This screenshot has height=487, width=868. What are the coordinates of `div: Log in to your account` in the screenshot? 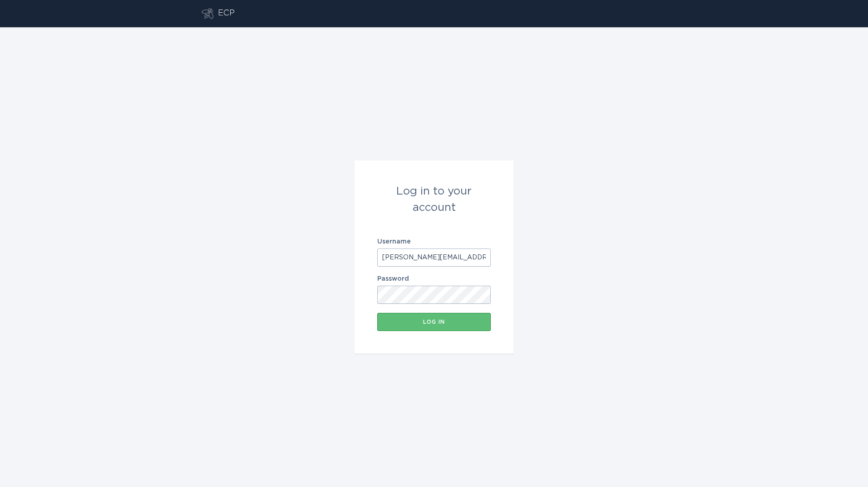 It's located at (434, 200).